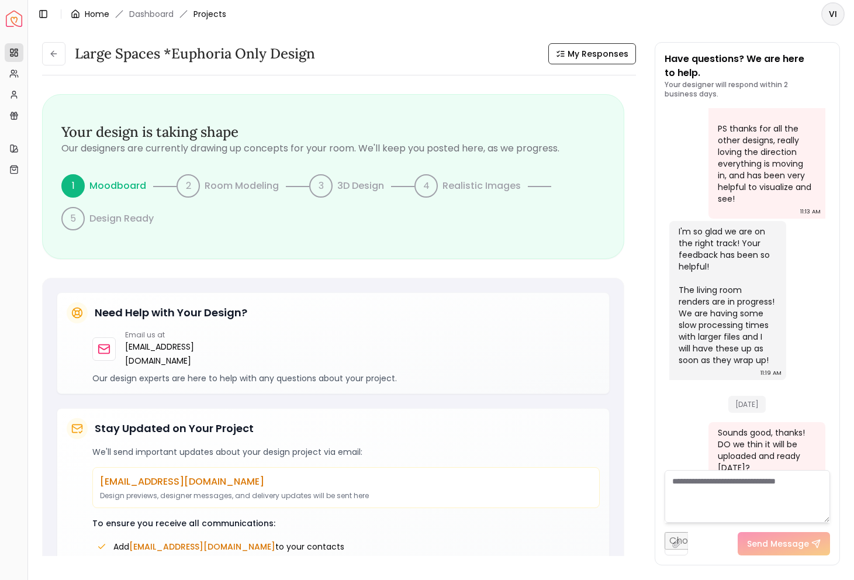  What do you see at coordinates (766, 140) in the screenshot?
I see `div: woot, awesome, thanks! looking forward to it. PS thanks for all the other designs, really loving ...` at bounding box center [766, 140].